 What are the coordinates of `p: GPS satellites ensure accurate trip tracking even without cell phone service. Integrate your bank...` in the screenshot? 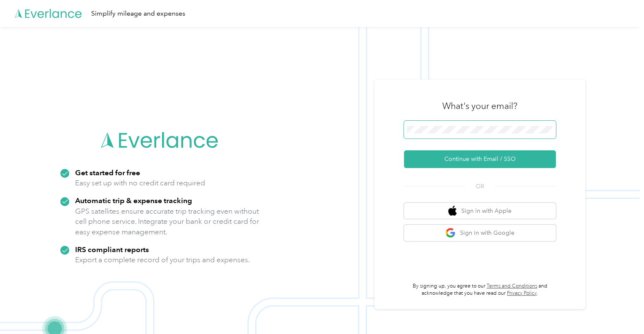 It's located at (167, 222).